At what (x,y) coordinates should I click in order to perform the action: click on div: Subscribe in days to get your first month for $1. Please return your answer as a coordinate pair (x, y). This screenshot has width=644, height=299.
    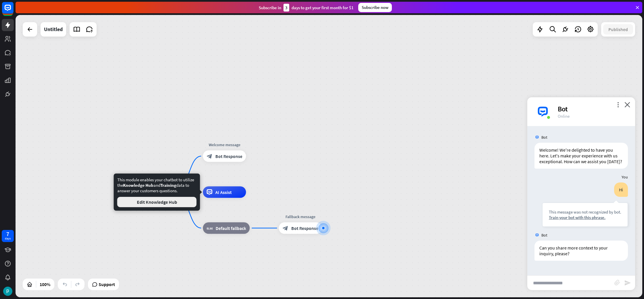
    Looking at the image, I should click on (306, 8).